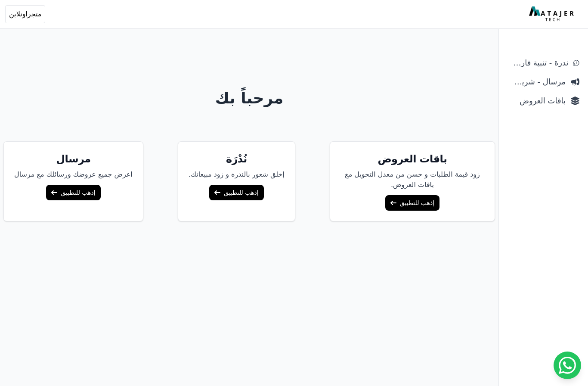 The image size is (588, 386). Describe the element at coordinates (25, 14) in the screenshot. I see `span: متجراونلاين` at that location.